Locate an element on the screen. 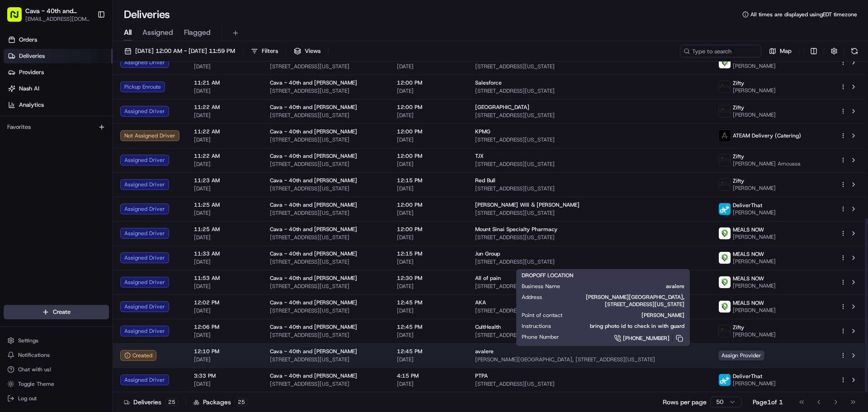 This screenshot has height=412, width=868. span: Notifications is located at coordinates (34, 355).